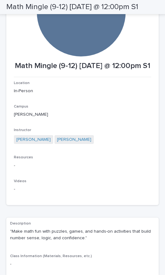 The height and width of the screenshot is (275, 165). I want to click on p: "Make math fun with puzzles, games, and hands-on activities that build number sense, logic, and c..., so click(82, 235).